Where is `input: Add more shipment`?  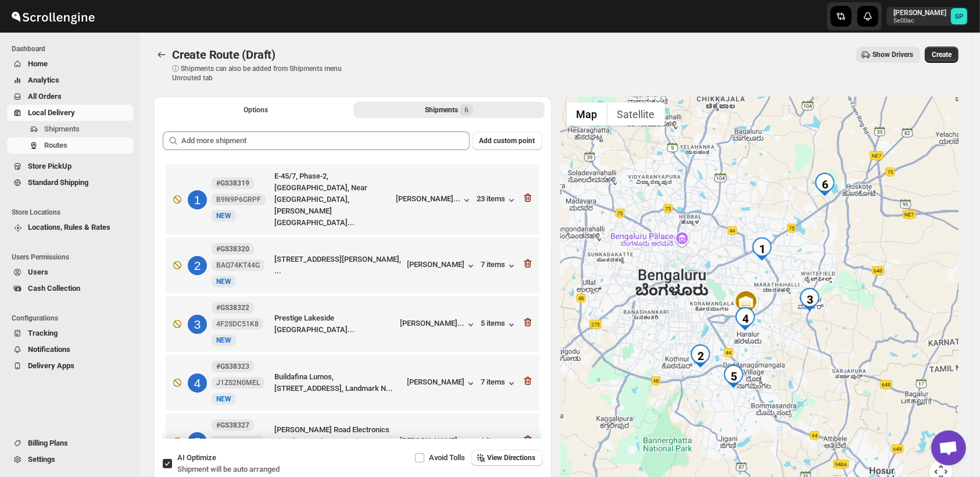 input: Add more shipment is located at coordinates (325, 141).